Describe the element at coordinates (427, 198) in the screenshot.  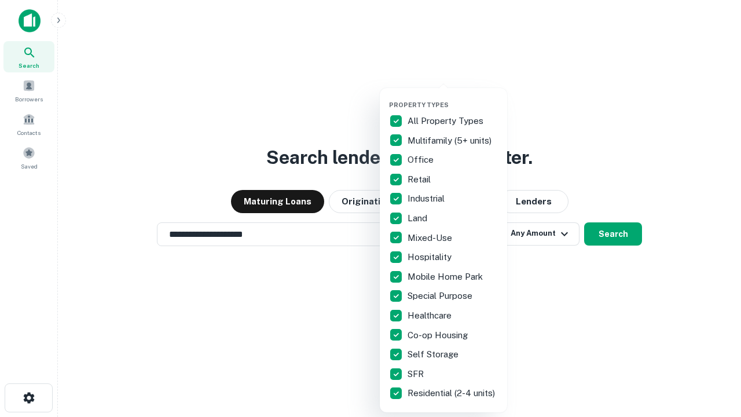
I see `p: Industrial` at that location.